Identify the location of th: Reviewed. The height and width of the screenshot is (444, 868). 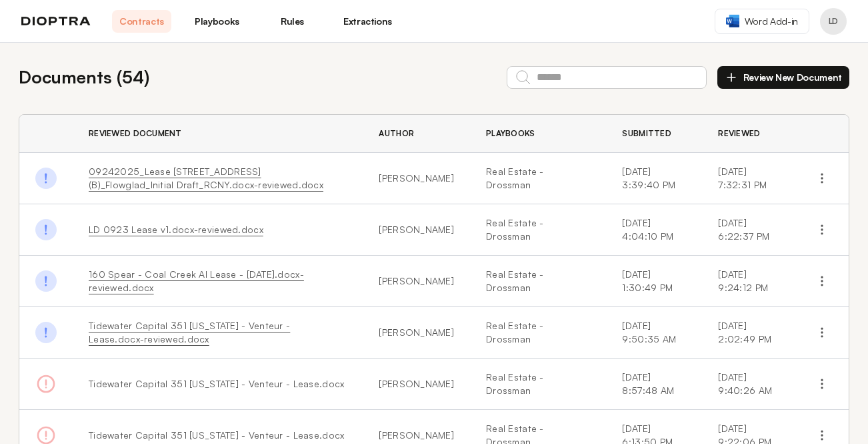
(748, 133).